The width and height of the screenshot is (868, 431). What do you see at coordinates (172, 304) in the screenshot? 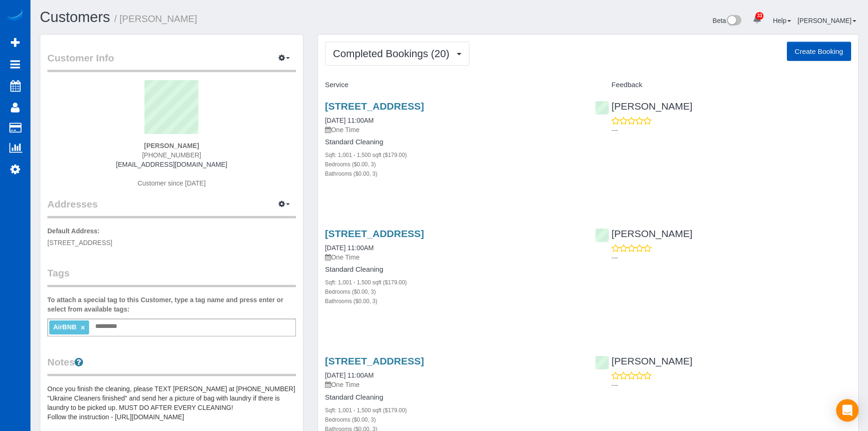
I see `label: To attach a special tag to this Customer, type a tag name and press enter or select from availabl...` at bounding box center [172, 304].